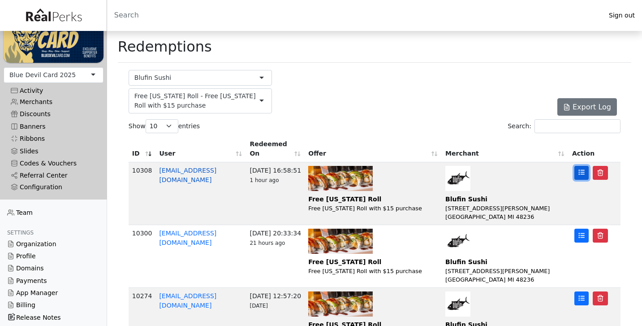  What do you see at coordinates (587, 107) in the screenshot?
I see `button: Export Log` at bounding box center [587, 107].